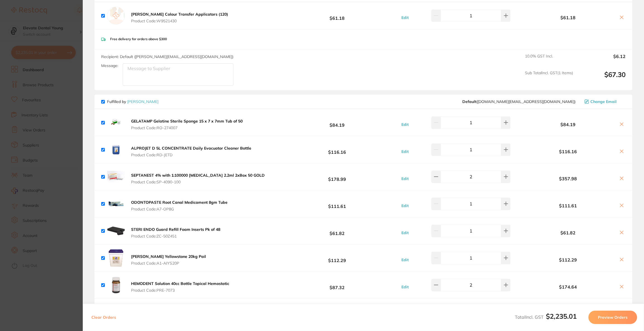 The width and height of the screenshot is (644, 331). Describe the element at coordinates (109, 66) in the screenshot. I see `label: Message:` at that location.